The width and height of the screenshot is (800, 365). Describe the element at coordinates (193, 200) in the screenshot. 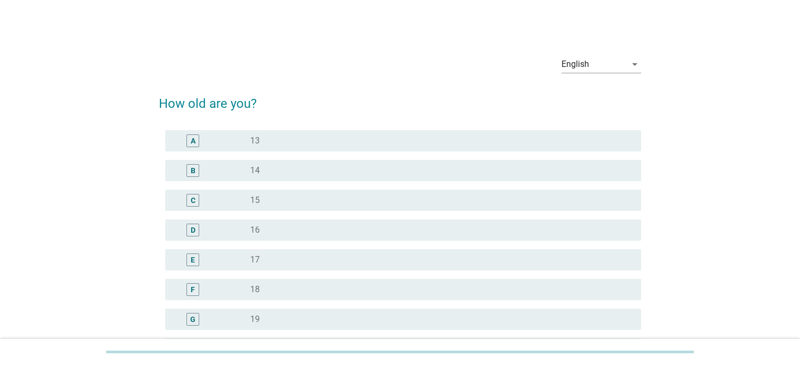

I see `div: C` at that location.